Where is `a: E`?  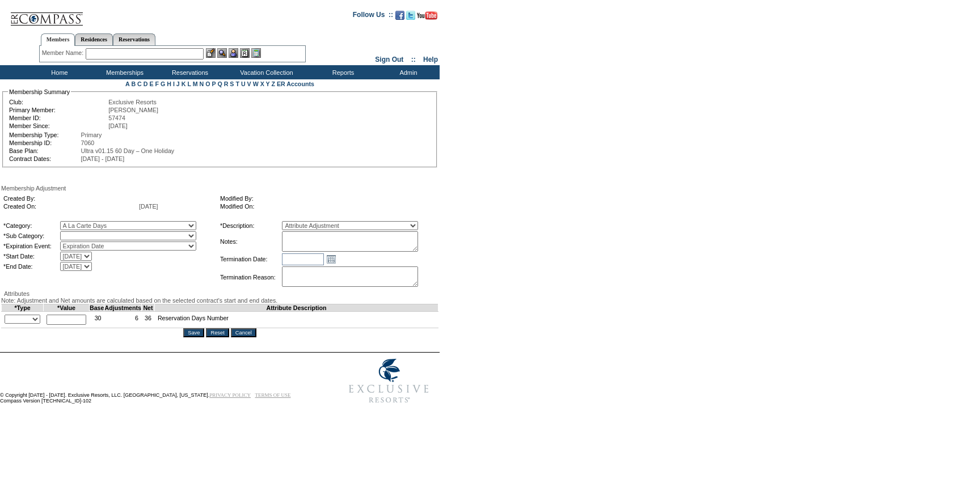
a: E is located at coordinates (151, 84).